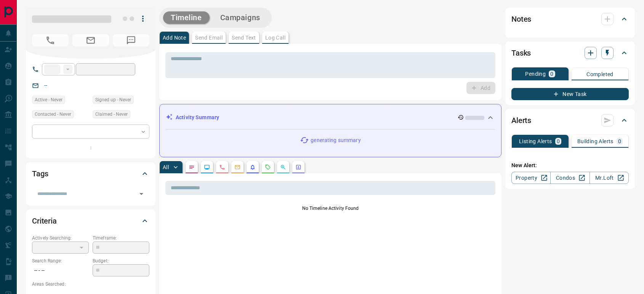 Image resolution: width=644 pixels, height=294 pixels. Describe the element at coordinates (53, 115) in the screenshot. I see `span: Contacted - Never` at that location.